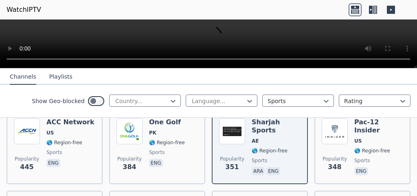  I want to click on span: 445, so click(26, 167).